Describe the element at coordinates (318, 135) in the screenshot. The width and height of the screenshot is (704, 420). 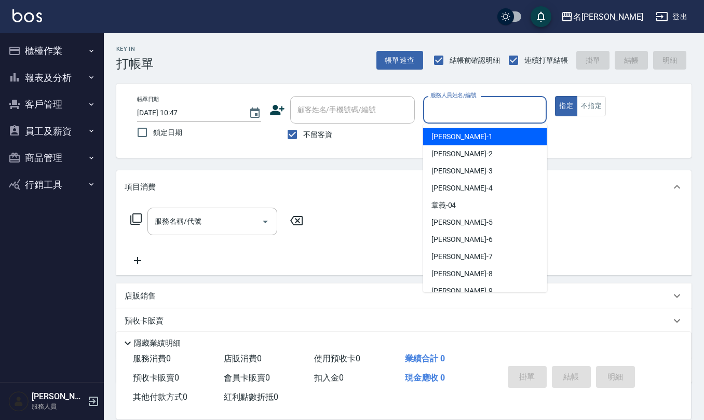
I see `span: 不留客資` at that location.